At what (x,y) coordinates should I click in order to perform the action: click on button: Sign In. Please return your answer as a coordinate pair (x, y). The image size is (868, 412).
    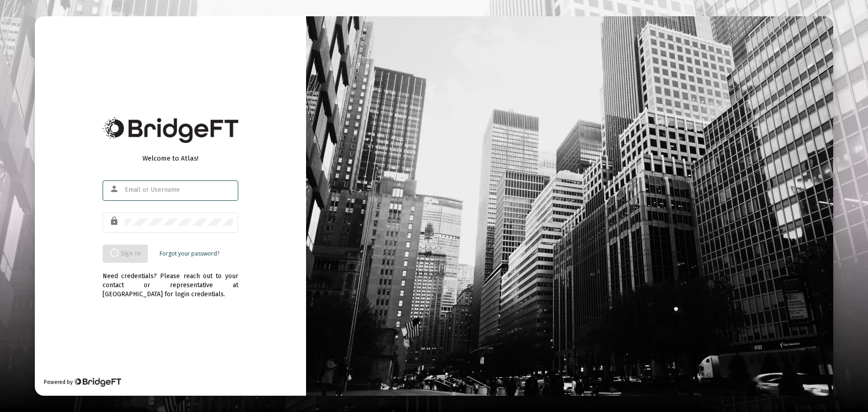
    Looking at the image, I should click on (125, 254).